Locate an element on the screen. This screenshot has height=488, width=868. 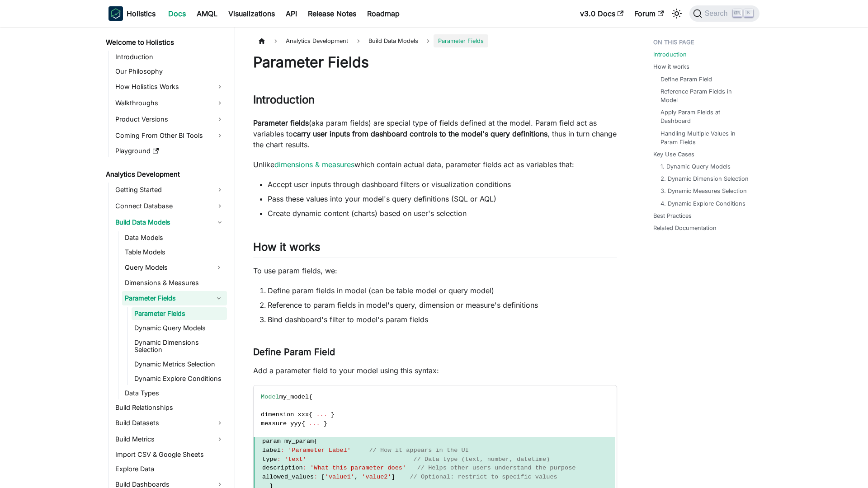
h3: Define Param Field is located at coordinates (435, 352).